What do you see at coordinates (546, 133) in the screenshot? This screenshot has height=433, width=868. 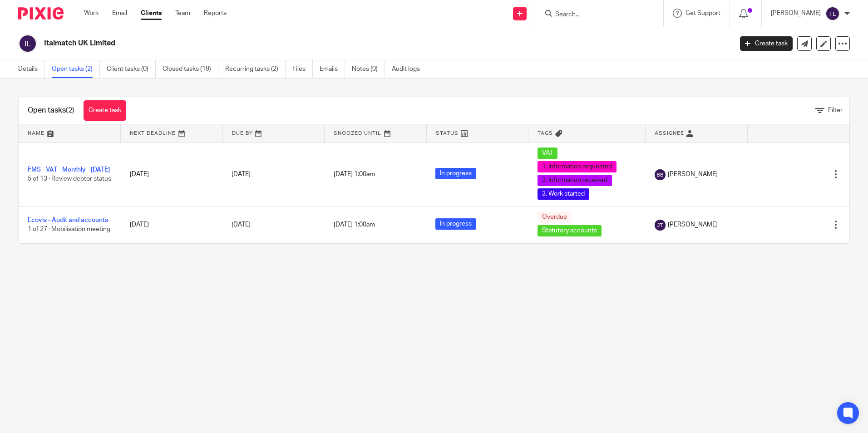 I see `span: Tags` at bounding box center [546, 133].